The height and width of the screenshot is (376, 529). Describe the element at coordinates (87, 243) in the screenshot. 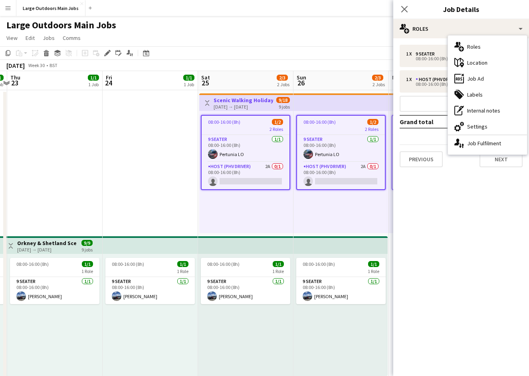

I see `span: 9/9` at that location.